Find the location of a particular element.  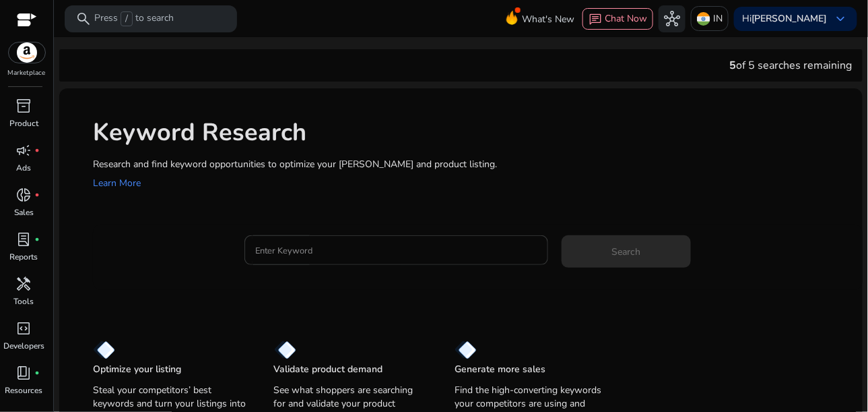

div: of 5 searches remaining is located at coordinates (792, 66).